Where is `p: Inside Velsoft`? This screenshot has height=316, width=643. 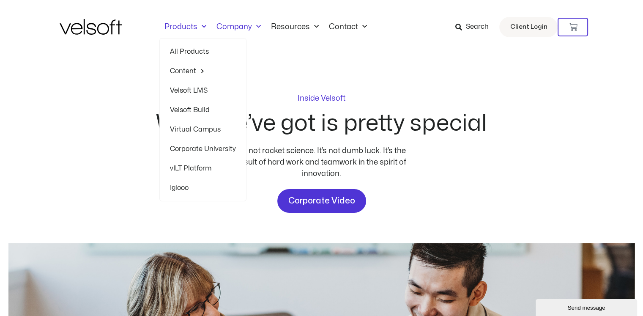
p: Inside Velsoft is located at coordinates (321, 99).